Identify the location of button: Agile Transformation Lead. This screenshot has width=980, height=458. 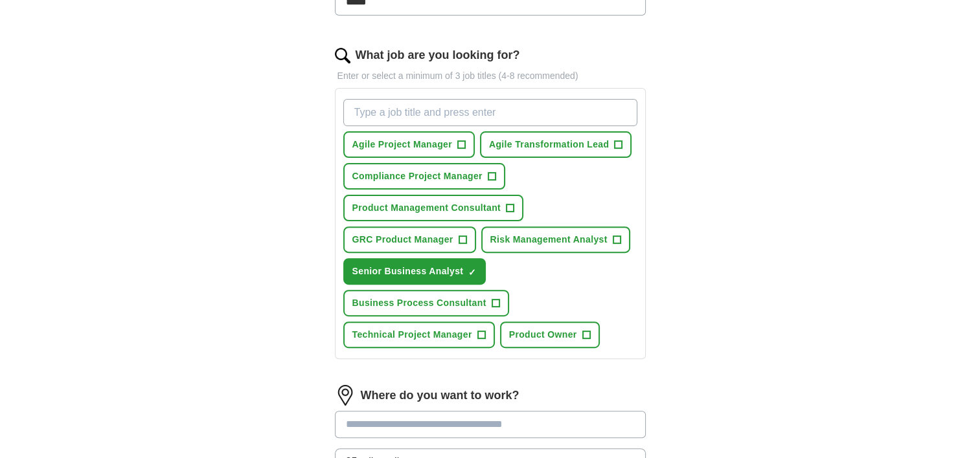
(556, 144).